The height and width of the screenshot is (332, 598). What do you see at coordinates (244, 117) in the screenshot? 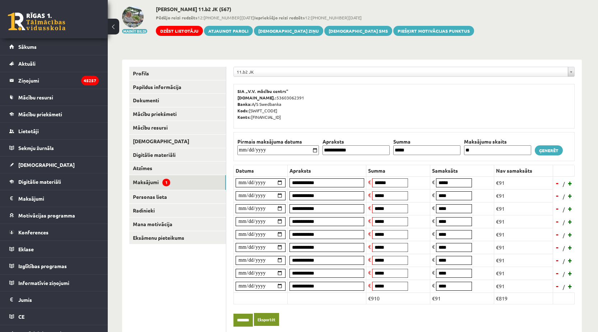
I see `b: Konts:` at bounding box center [244, 117].